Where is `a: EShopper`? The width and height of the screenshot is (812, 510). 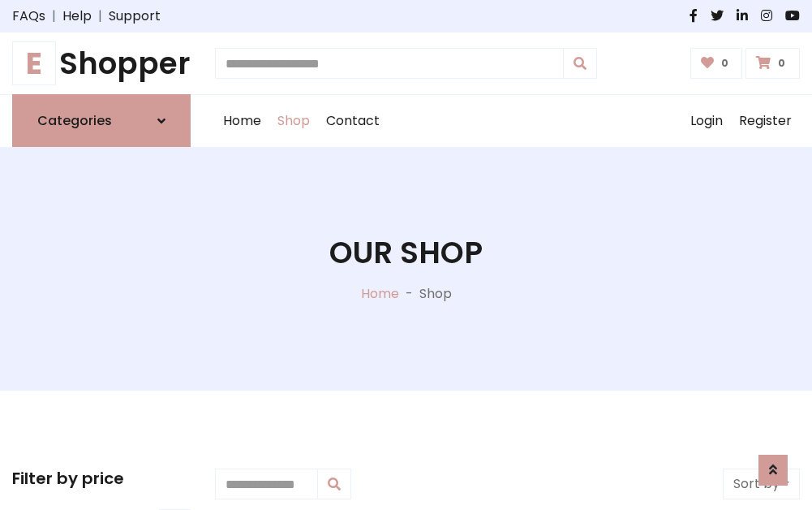 a: EShopper is located at coordinates (101, 63).